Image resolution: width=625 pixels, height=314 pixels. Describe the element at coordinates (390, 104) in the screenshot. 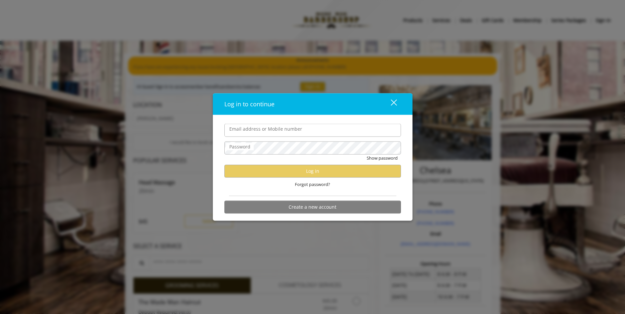

I see `button: close dialog` at that location.